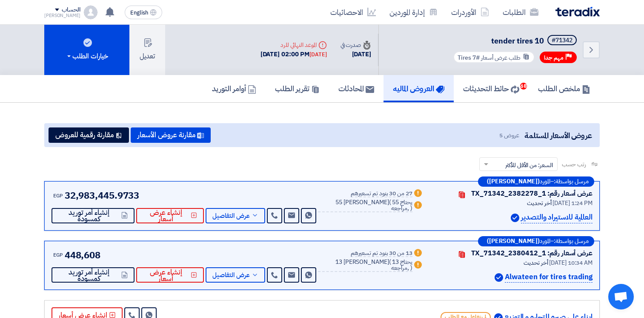 The width and height of the screenshot is (644, 318). Describe the element at coordinates (91, 12) in the screenshot. I see `img: profile_test.png` at that location.